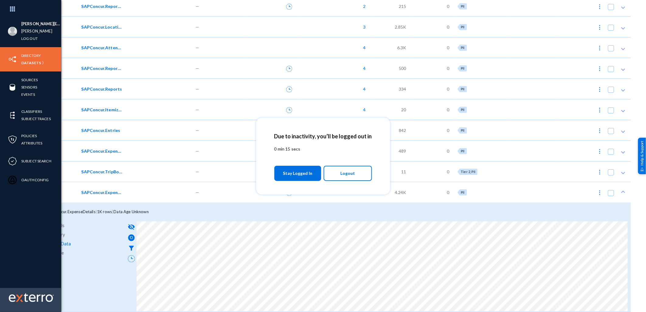 The height and width of the screenshot is (312, 646). Describe the element at coordinates (298, 173) in the screenshot. I see `span: Stay Logged In` at that location.